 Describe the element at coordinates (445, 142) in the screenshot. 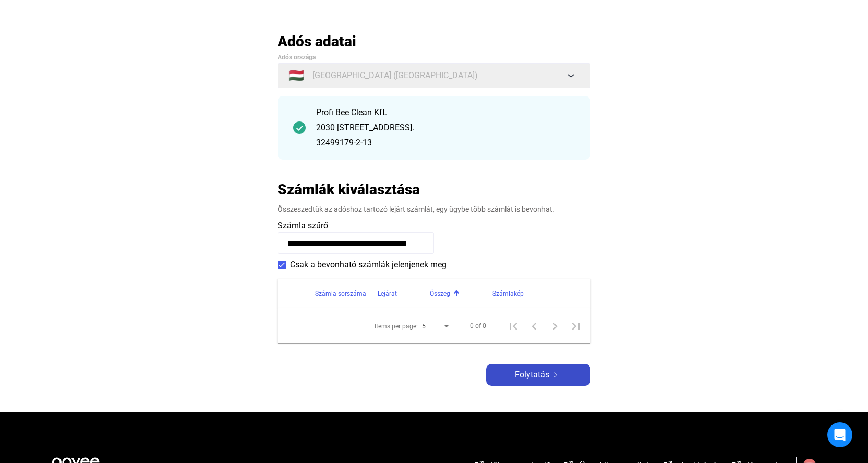

I see `div: 32499179-2-13` at that location.